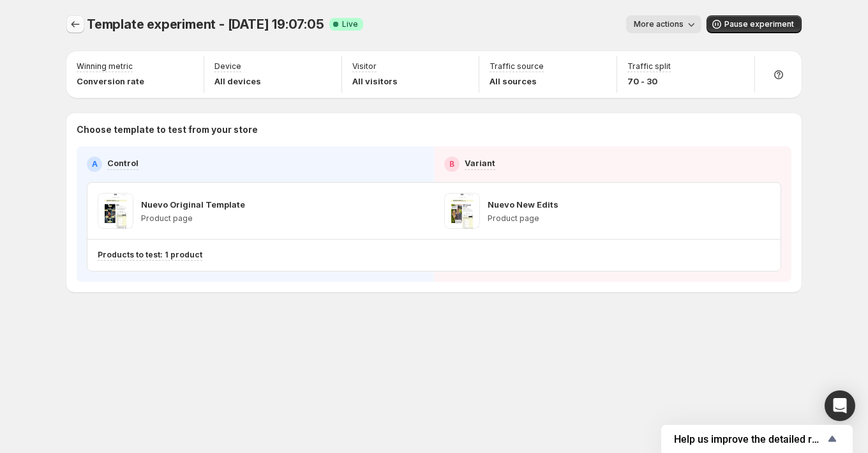 The image size is (868, 453). What do you see at coordinates (480, 163) in the screenshot?
I see `p: Variant` at bounding box center [480, 163].